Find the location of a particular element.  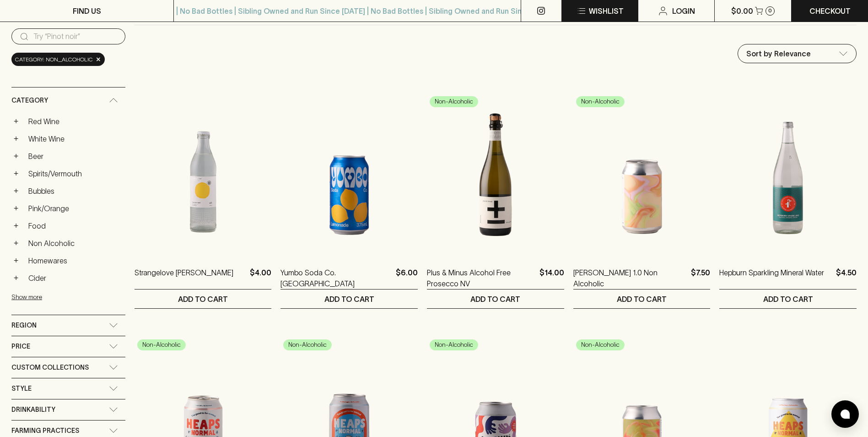

img: Yumbo Soda Co. Lemonade is located at coordinates (349, 173).